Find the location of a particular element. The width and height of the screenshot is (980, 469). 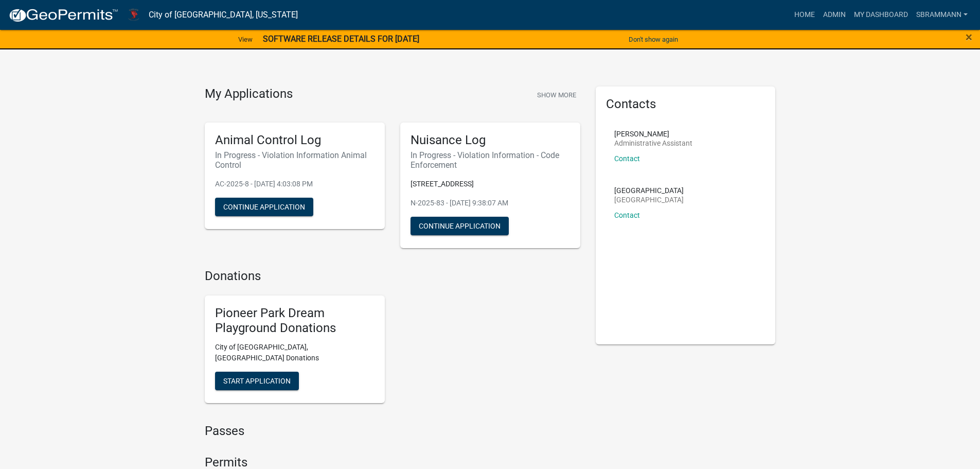

button: Start Application is located at coordinates (257, 381).